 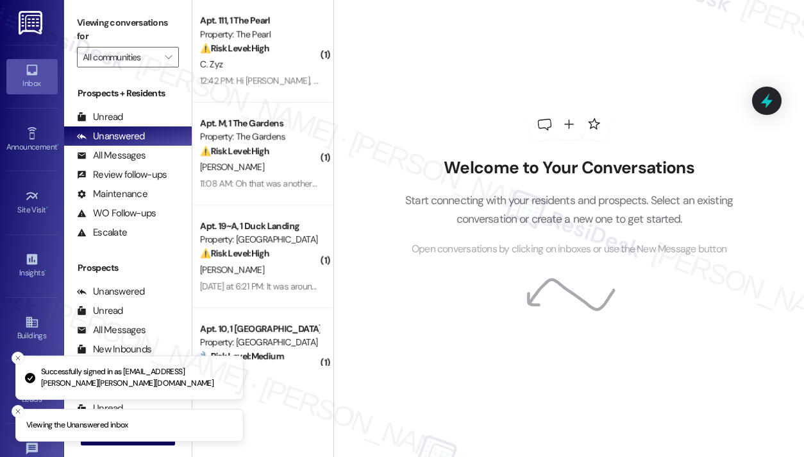 I want to click on label: Viewing conversations for, so click(x=128, y=30).